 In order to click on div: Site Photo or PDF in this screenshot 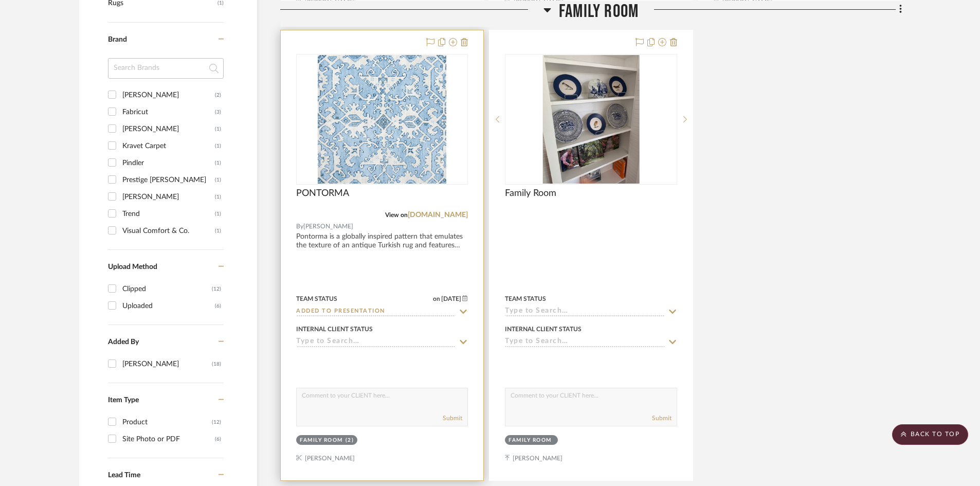, I will do `click(169, 439)`.